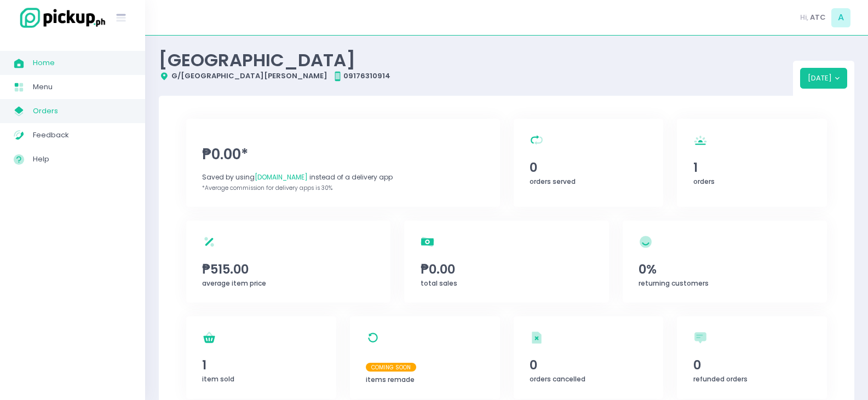  What do you see at coordinates (82, 63) in the screenshot?
I see `span: Home` at bounding box center [82, 63].